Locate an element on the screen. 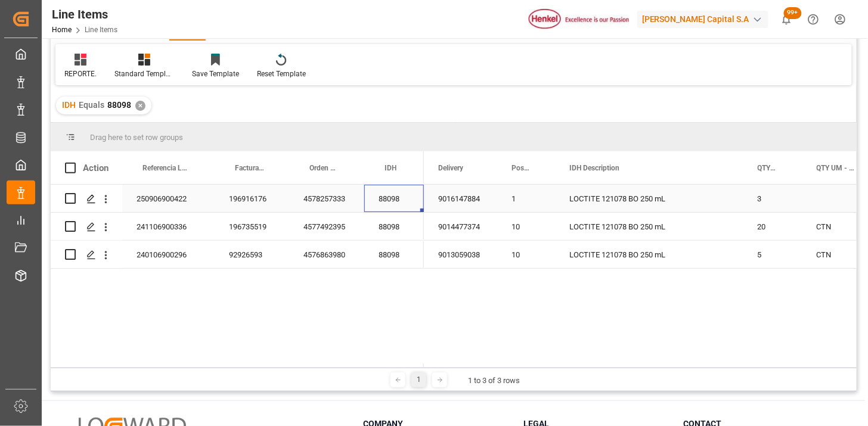 This screenshot has width=868, height=426. div: 9016147884 is located at coordinates (461, 199).